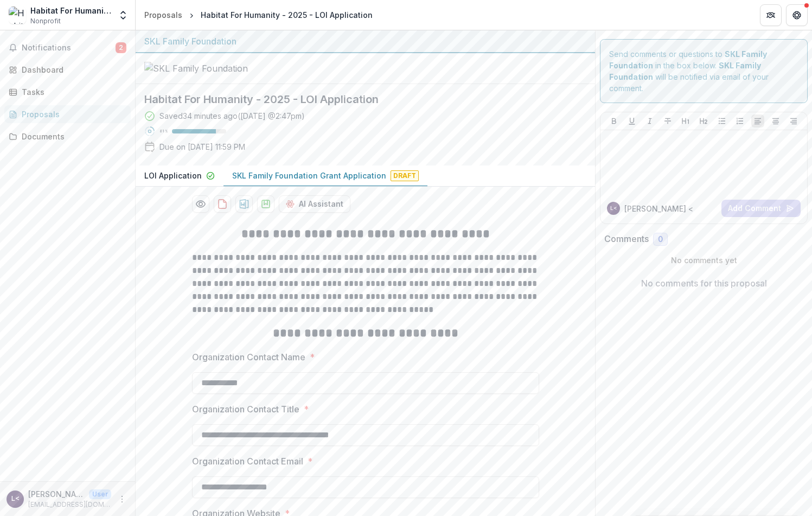 This screenshot has width=812, height=516. Describe the element at coordinates (249, 357) in the screenshot. I see `p: Organization Contact Name` at that location.